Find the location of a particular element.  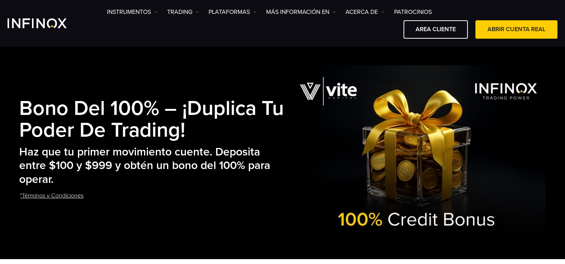

a: Más información en is located at coordinates (301, 12).